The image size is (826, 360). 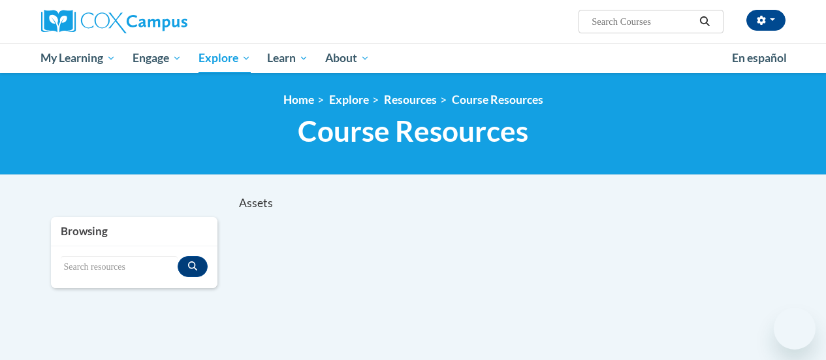 I want to click on a: Resources, so click(x=410, y=99).